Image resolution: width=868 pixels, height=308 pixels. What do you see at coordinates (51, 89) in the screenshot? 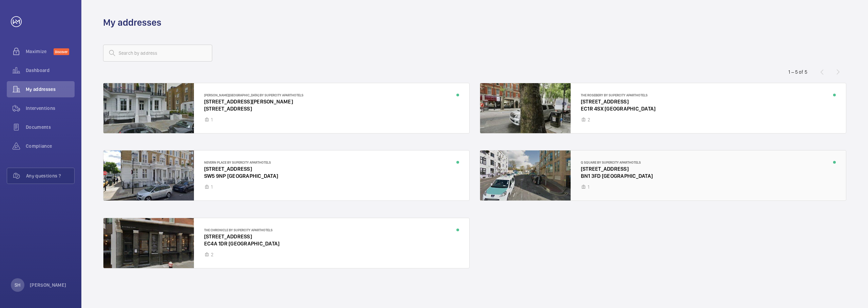
I see `span: My addresses` at bounding box center [51, 89].